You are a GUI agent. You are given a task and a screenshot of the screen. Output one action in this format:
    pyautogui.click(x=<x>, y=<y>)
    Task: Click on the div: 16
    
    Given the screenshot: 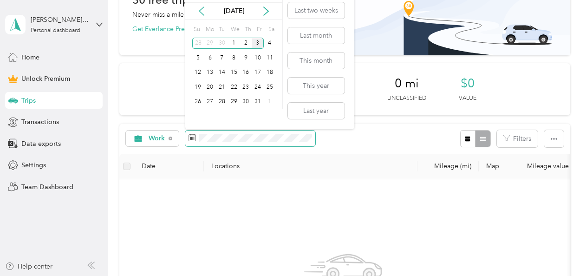 What is the action you would take?
    pyautogui.click(x=246, y=72)
    